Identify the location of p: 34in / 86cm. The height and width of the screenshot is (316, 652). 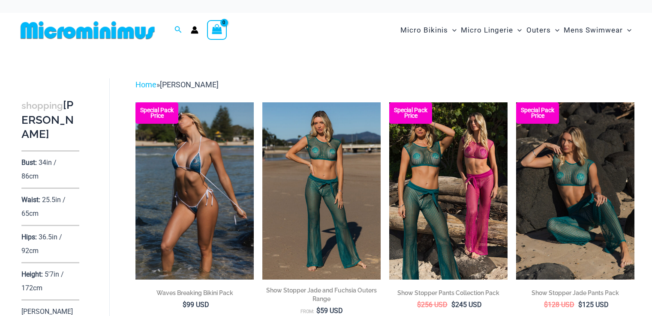
(39, 169).